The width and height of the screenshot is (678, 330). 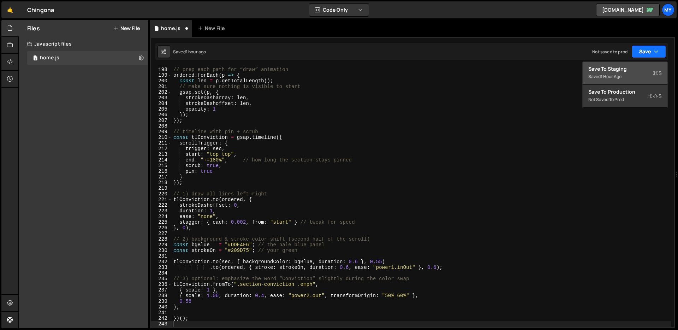 What do you see at coordinates (161, 70) in the screenshot?
I see `div: 198` at bounding box center [161, 70].